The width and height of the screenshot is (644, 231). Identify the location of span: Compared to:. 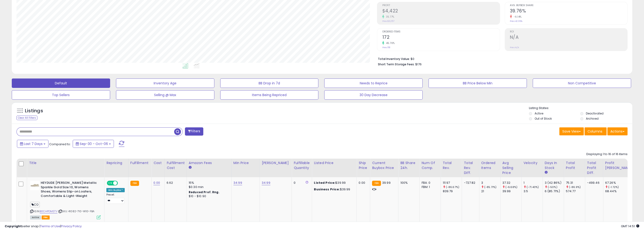
(60, 144).